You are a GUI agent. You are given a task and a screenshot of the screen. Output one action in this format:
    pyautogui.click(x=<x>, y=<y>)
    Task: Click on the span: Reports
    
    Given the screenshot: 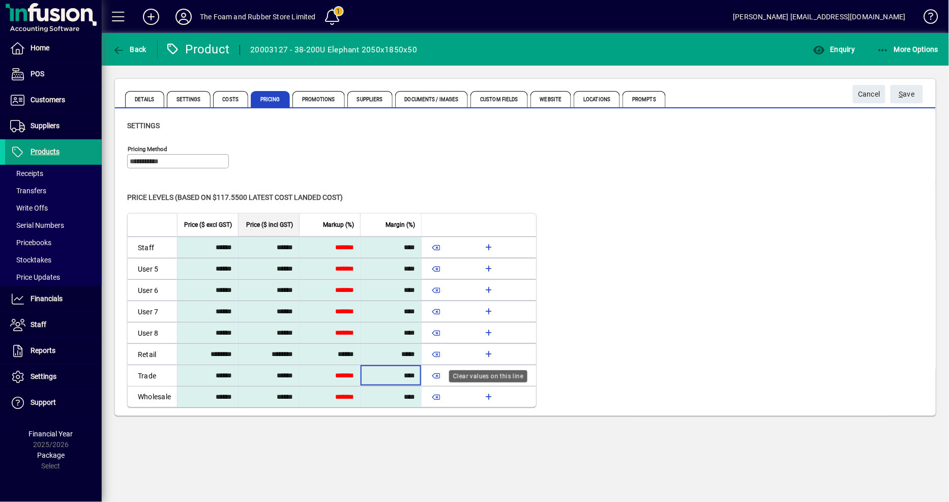 What is the action you would take?
    pyautogui.click(x=43, y=350)
    